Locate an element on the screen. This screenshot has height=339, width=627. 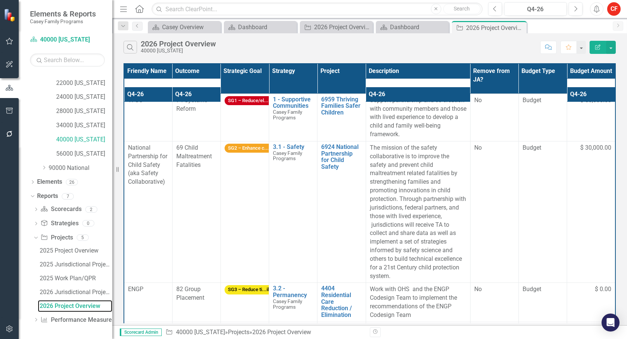
div: 5 is located at coordinates (83, 238).